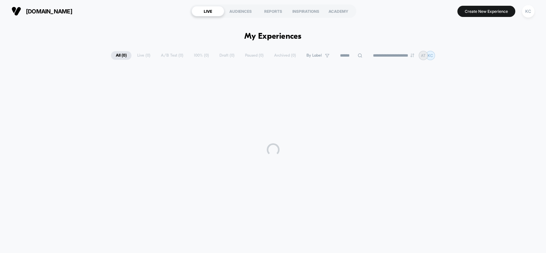  What do you see at coordinates (412, 55) in the screenshot?
I see `img: end` at bounding box center [412, 55].